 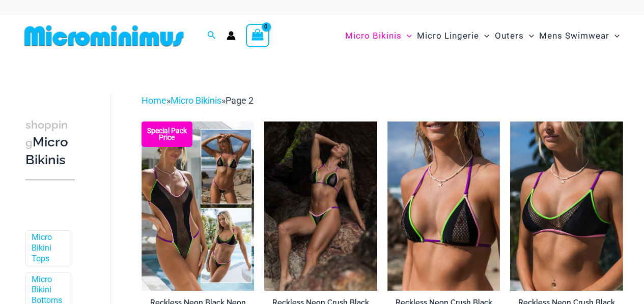 What do you see at coordinates (46, 135) in the screenshot?
I see `span: shopping` at bounding box center [46, 135].